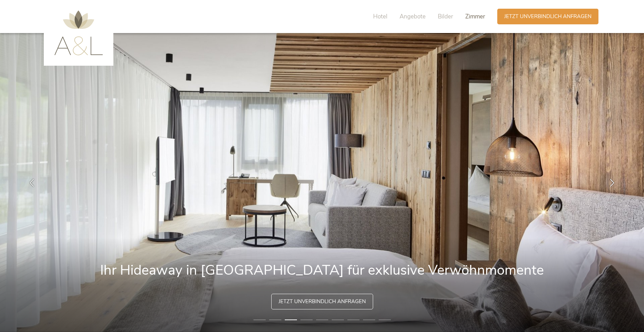 The width and height of the screenshot is (644, 332). What do you see at coordinates (445, 16) in the screenshot?
I see `span: Bilder` at bounding box center [445, 16].